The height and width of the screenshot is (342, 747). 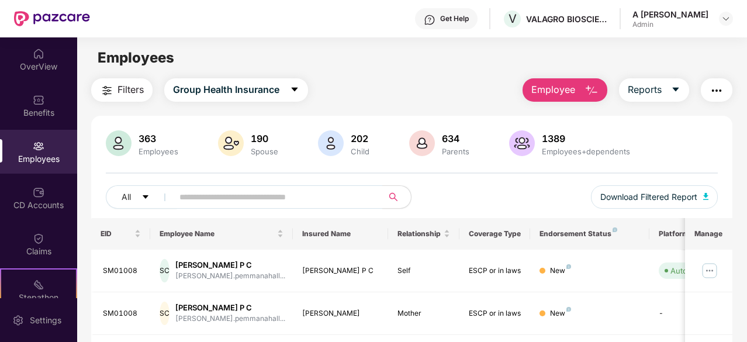 I want to click on div: Spouse, so click(x=264, y=151).